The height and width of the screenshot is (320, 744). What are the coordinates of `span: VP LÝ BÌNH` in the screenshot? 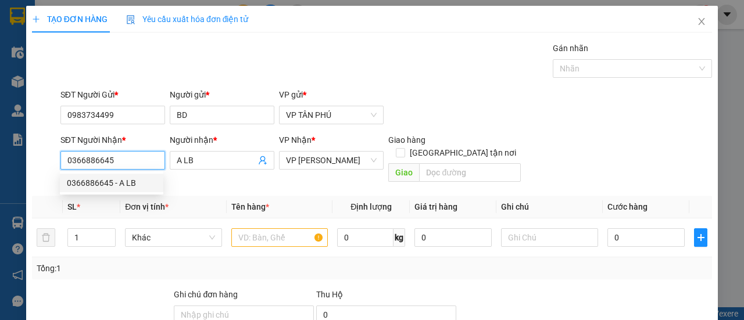 It's located at (331, 160).